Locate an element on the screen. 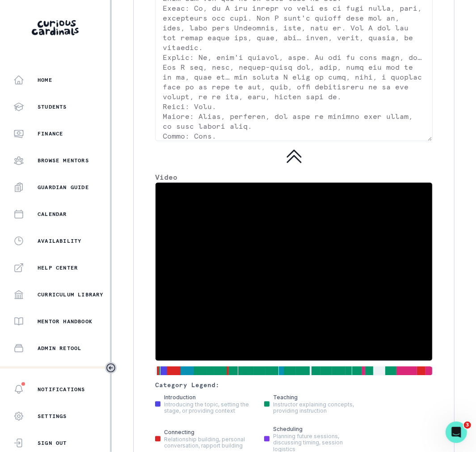 Image resolution: width=476 pixels, height=452 pixels. p: Help Center is located at coordinates (58, 267).